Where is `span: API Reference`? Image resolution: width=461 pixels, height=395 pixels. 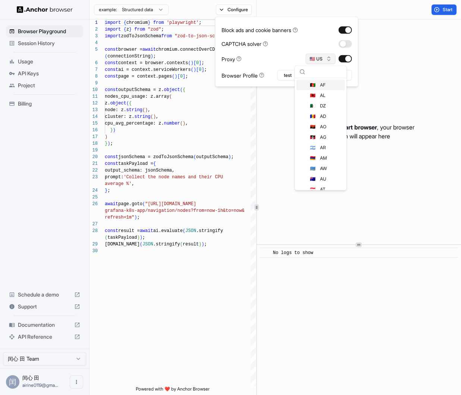 span: API Reference is located at coordinates (44, 337).